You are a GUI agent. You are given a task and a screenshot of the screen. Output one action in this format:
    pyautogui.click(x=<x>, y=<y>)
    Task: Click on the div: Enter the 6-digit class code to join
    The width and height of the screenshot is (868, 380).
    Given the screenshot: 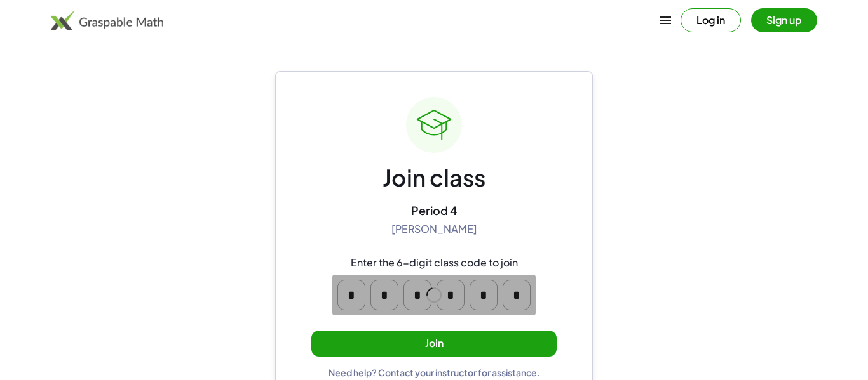 What is the action you would take?
    pyautogui.click(x=434, y=262)
    